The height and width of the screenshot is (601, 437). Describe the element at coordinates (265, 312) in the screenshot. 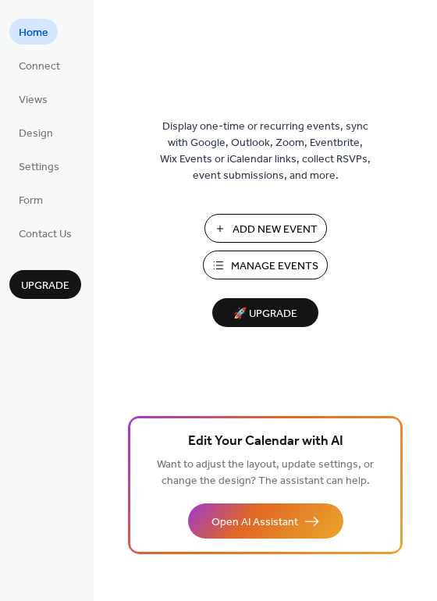

I see `button: 🚀 Upgrade` at that location.